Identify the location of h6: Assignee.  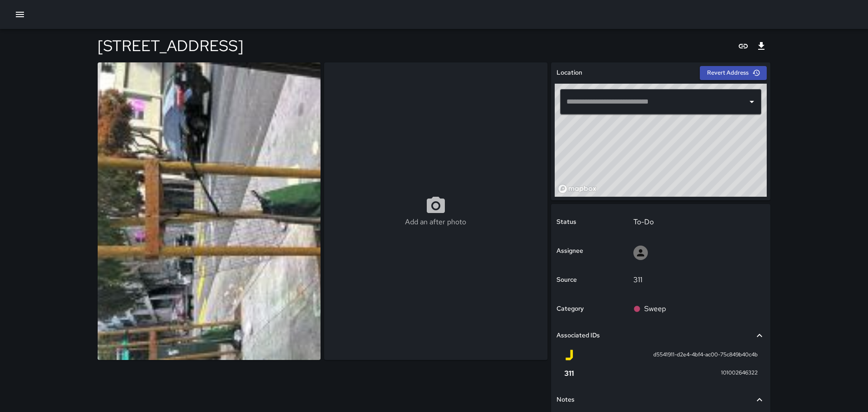
(569, 251).